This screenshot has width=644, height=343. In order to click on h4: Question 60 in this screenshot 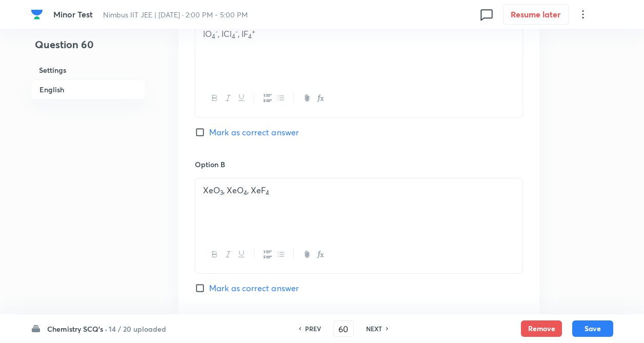, I will do `click(88, 49)`.